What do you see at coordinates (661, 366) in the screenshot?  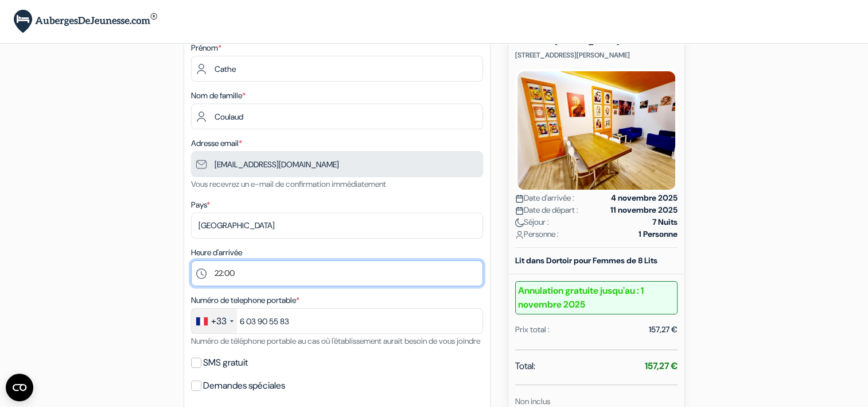 I see `strong: 157,27 €` at bounding box center [661, 366].